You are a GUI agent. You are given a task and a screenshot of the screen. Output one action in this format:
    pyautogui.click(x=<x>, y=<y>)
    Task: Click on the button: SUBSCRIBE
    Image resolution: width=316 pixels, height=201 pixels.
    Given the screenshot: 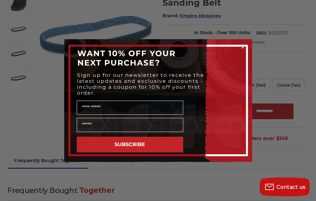 What is the action you would take?
    pyautogui.click(x=130, y=144)
    